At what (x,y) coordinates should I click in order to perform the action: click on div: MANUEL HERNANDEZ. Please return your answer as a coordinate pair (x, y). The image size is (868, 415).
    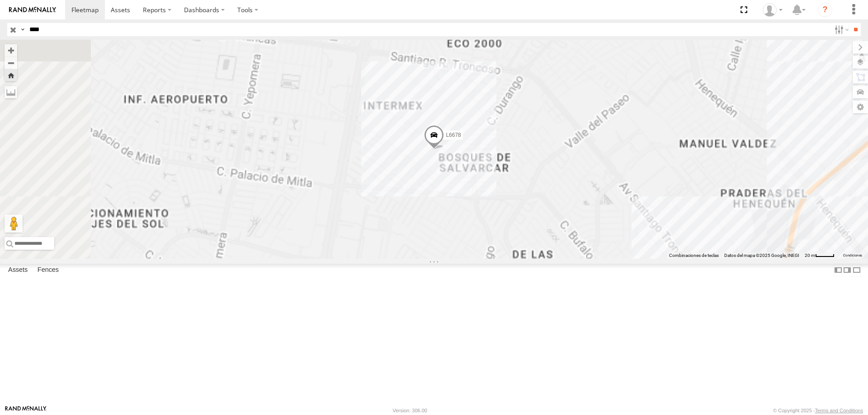
    Looking at the image, I should click on (772, 10).